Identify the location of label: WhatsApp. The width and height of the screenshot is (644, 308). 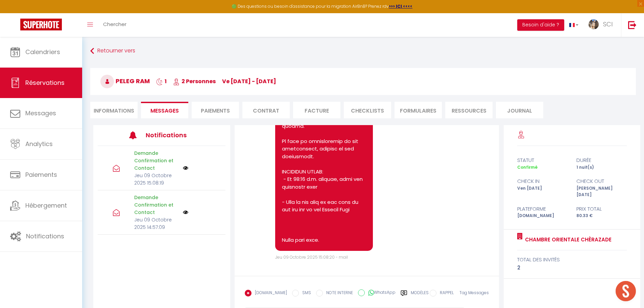
(380, 293).